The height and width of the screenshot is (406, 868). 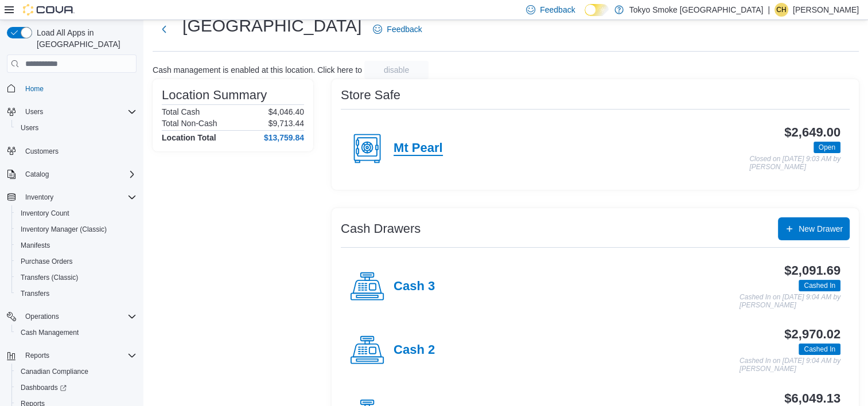 I want to click on a: Home, so click(x=34, y=89).